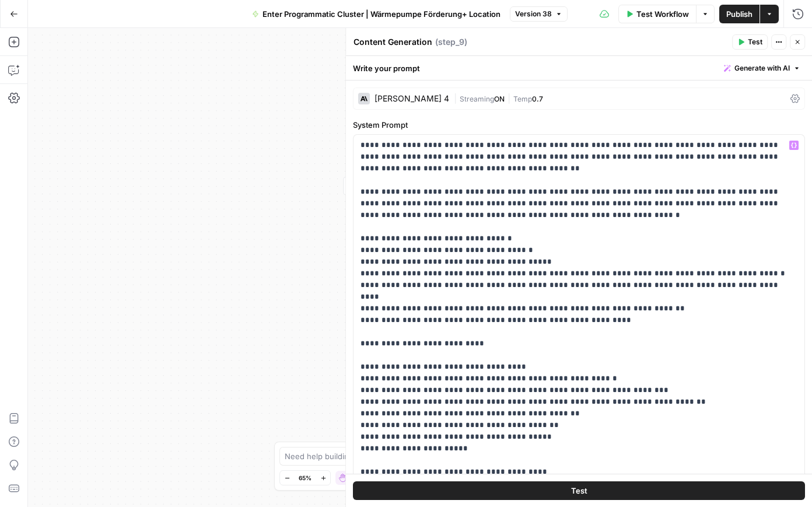  What do you see at coordinates (657, 14) in the screenshot?
I see `button: Test Workflow` at bounding box center [657, 14].